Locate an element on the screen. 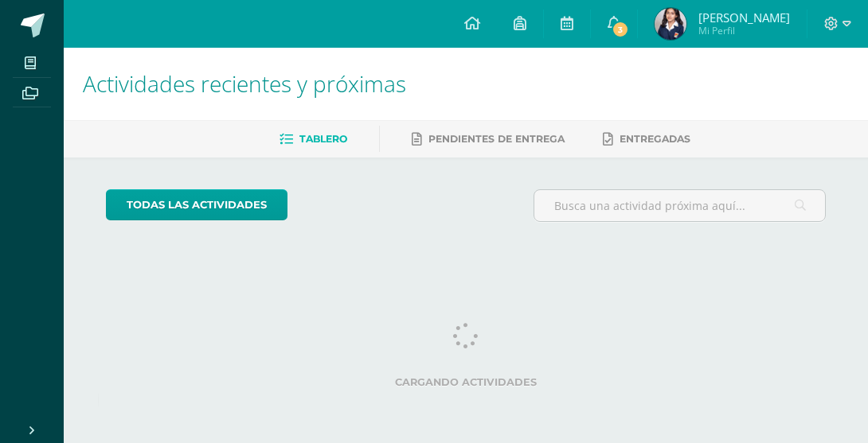  a: todas las Actividades is located at coordinates (197, 205).